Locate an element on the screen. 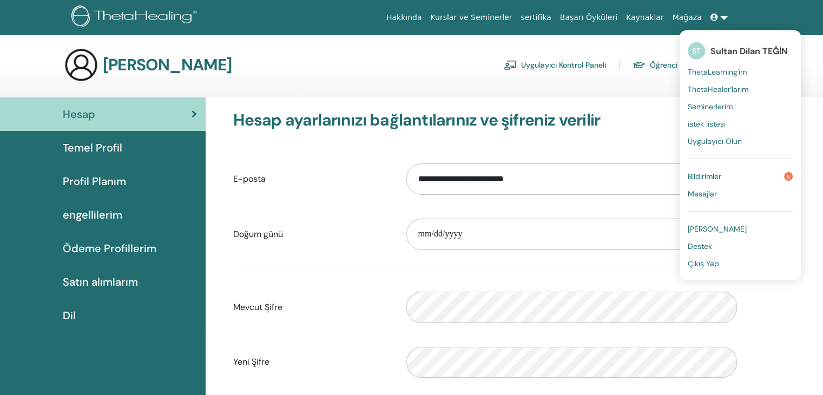  a: Mağaza is located at coordinates (686, 17).